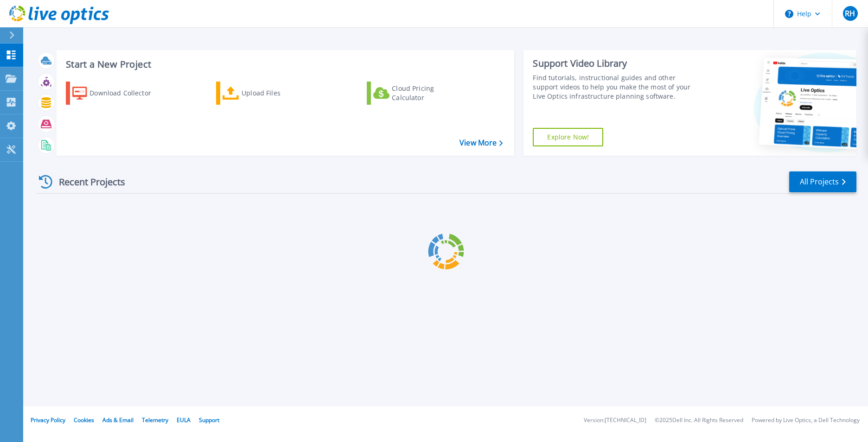 The image size is (868, 442). Describe the element at coordinates (268, 93) in the screenshot. I see `a: Upload Files` at that location.